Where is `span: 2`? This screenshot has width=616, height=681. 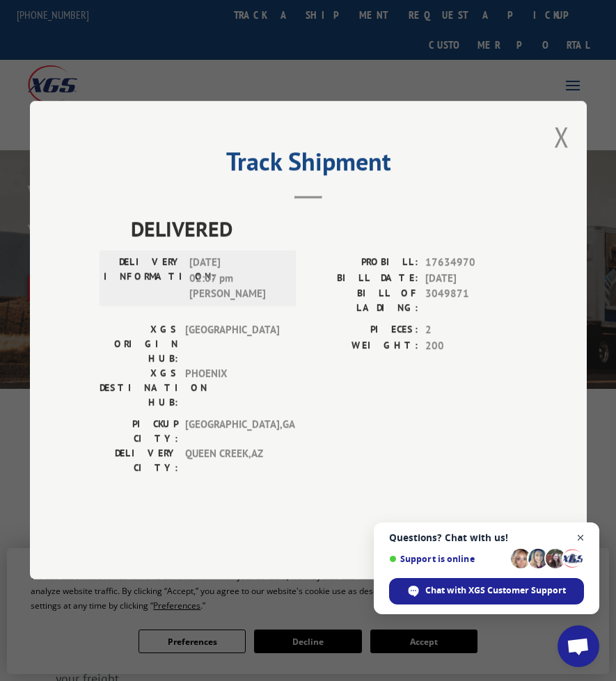
span: 2 is located at coordinates (471, 331).